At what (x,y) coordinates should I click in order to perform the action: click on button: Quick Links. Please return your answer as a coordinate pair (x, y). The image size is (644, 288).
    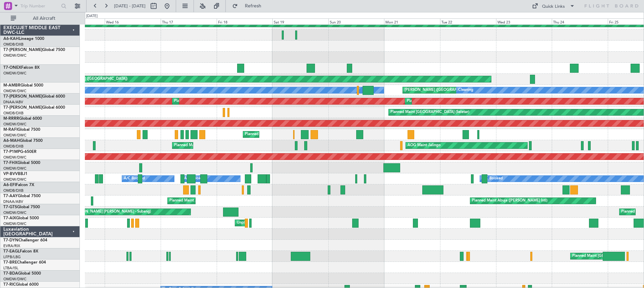
    Looking at the image, I should click on (553, 6).